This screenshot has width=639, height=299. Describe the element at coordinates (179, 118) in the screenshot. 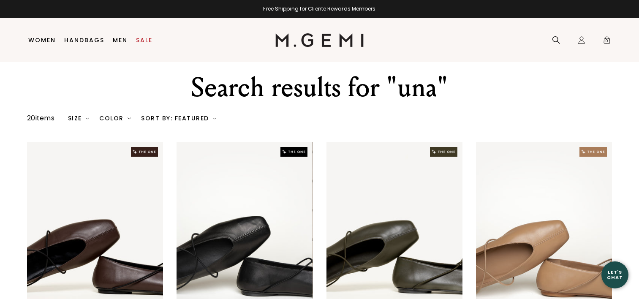

I see `div: Sort By: Featured` at that location.